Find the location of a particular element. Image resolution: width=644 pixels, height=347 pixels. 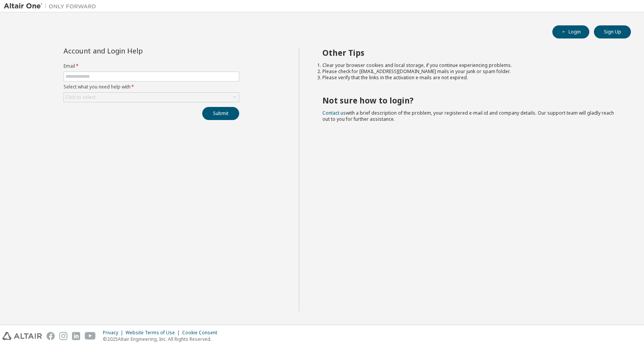

button: Login is located at coordinates (571, 32).